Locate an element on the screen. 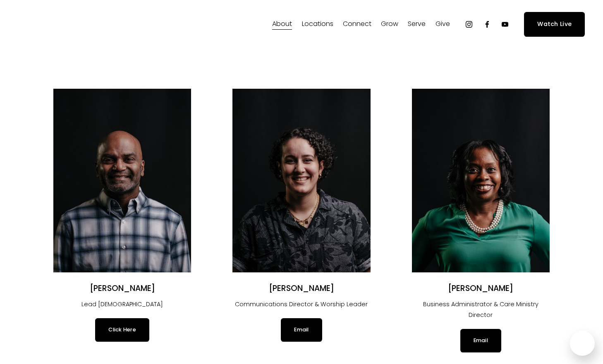  p: Business Administrator & Care Ministry Director is located at coordinates (481, 310).